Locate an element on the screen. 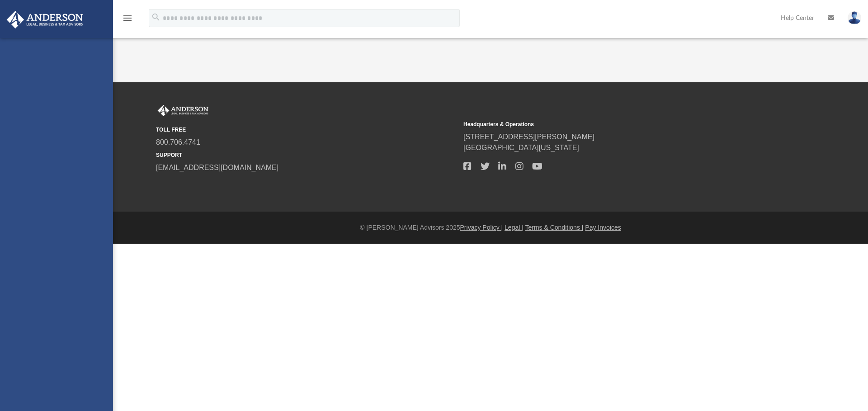  a: Privacy Policy | is located at coordinates (481, 227).